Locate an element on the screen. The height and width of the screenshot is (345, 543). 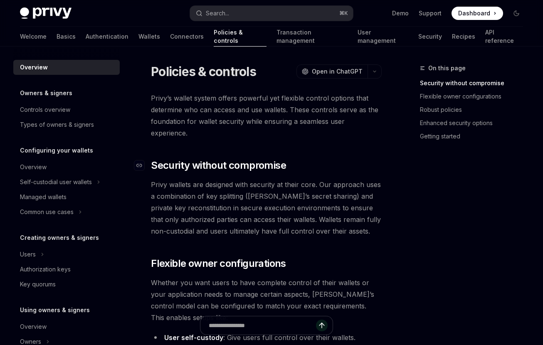
a: Controls overview is located at coordinates (67, 110).